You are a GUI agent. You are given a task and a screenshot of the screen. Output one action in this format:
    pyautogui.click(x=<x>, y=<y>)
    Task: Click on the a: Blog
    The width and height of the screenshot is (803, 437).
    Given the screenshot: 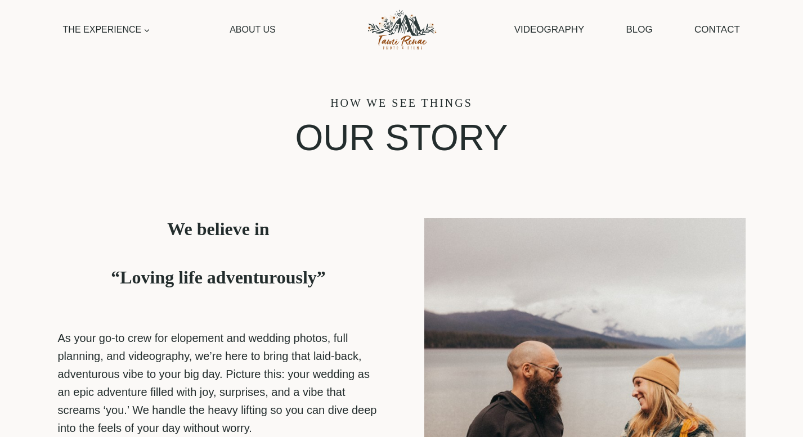 What is the action you would take?
    pyautogui.click(x=639, y=29)
    